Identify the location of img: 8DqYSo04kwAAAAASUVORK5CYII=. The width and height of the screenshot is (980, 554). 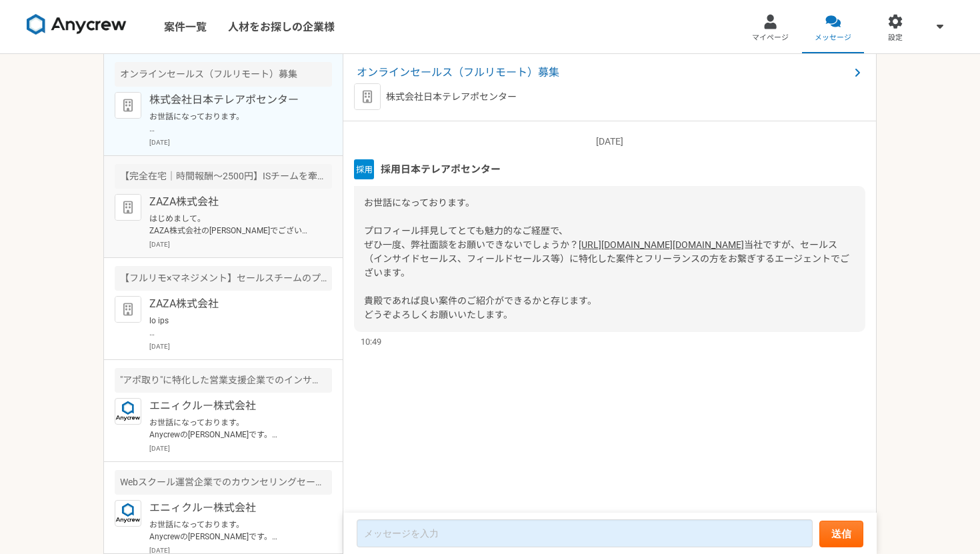
(77, 25).